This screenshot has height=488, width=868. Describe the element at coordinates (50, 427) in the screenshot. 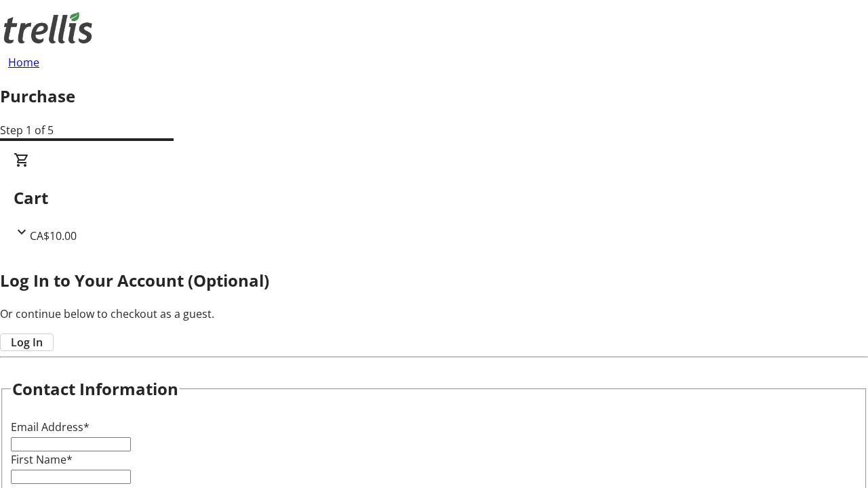

I see `label: Email Address*` at that location.